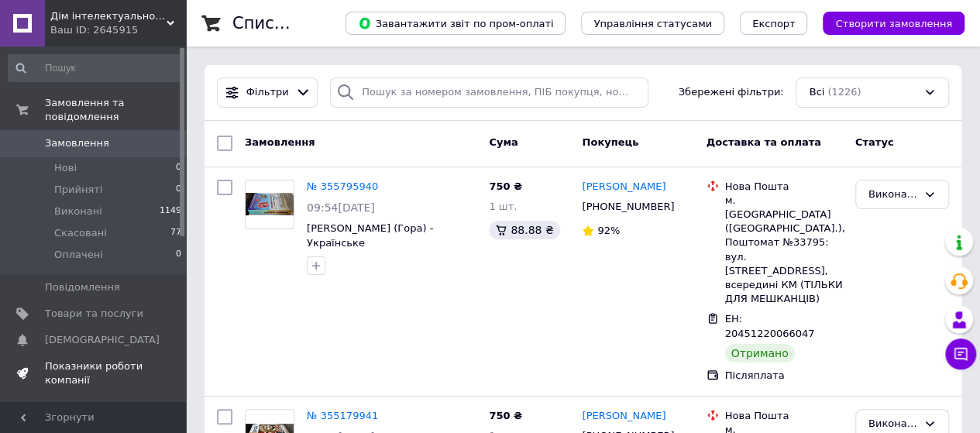 This screenshot has width=980, height=433. What do you see at coordinates (731, 92) in the screenshot?
I see `span: Збережені фільтри:` at bounding box center [731, 92].